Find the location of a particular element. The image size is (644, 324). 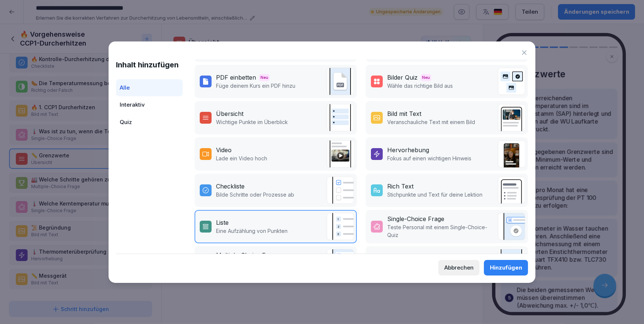

img: checklist.svg is located at coordinates (340, 190).